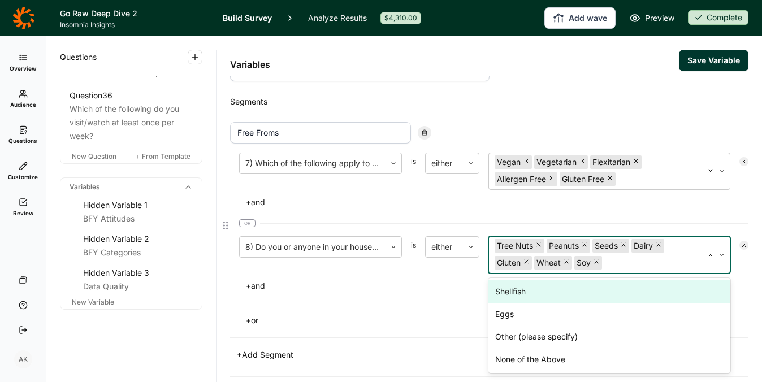 This screenshot has width=762, height=382. What do you see at coordinates (94, 156) in the screenshot?
I see `span: New Question` at bounding box center [94, 156].